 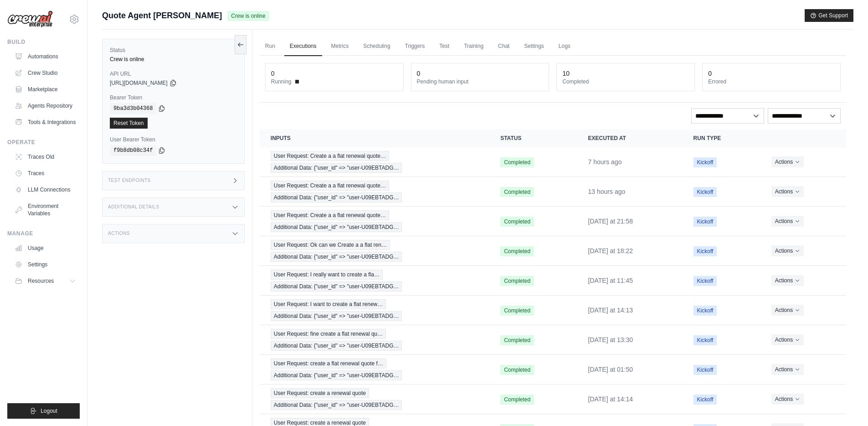 What do you see at coordinates (41, 281) in the screenshot?
I see `span: Resources` at bounding box center [41, 281].